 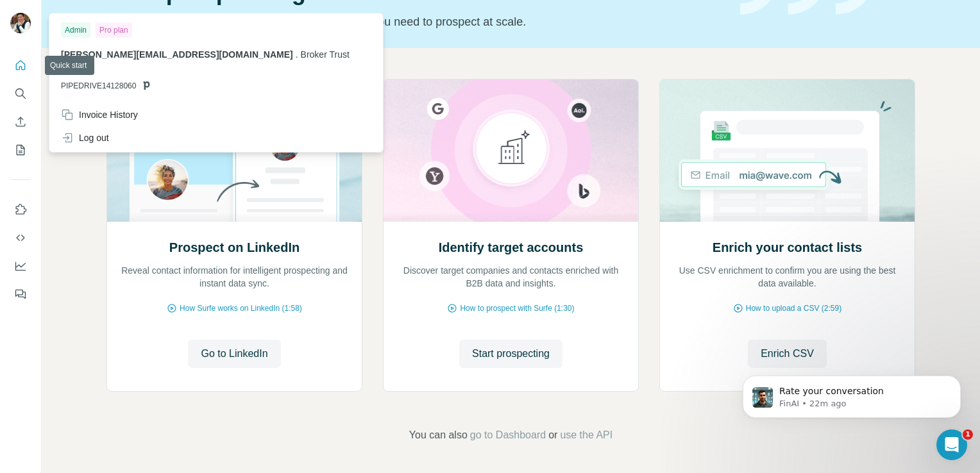 What do you see at coordinates (99, 115) in the screenshot?
I see `div: Invoice History` at bounding box center [99, 115].